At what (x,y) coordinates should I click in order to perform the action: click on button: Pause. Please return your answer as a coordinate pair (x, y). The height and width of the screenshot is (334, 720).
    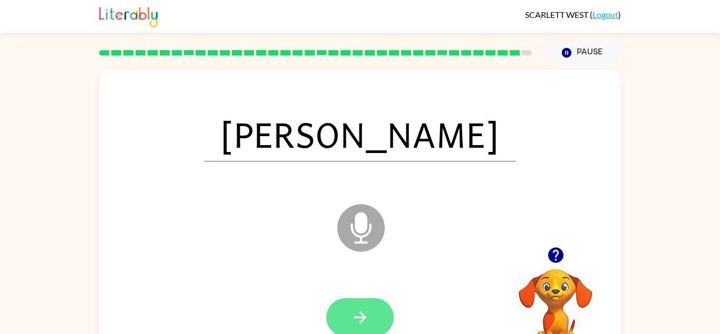
    Looking at the image, I should click on (582, 53).